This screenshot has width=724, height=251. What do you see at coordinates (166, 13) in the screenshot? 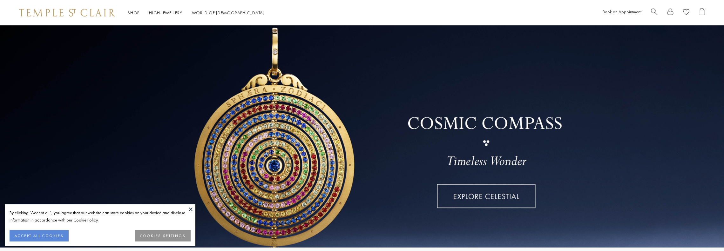
I see `a: High JewelleryHigh Jewellery` at bounding box center [166, 13].